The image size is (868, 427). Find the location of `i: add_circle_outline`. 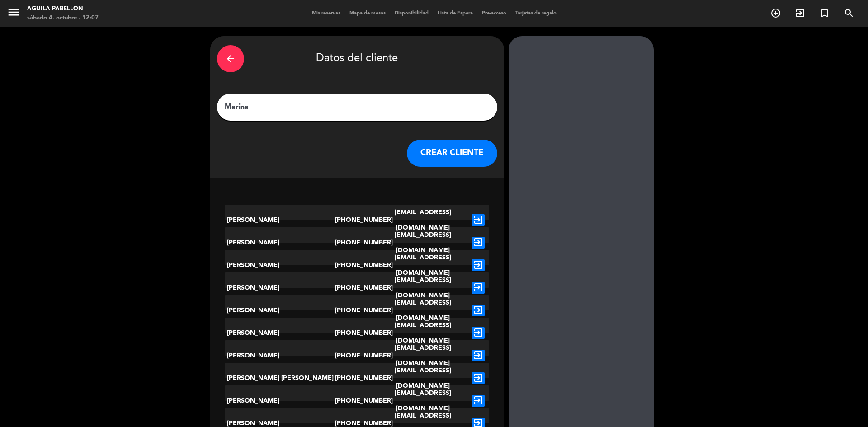

i: add_circle_outline is located at coordinates (776, 13).